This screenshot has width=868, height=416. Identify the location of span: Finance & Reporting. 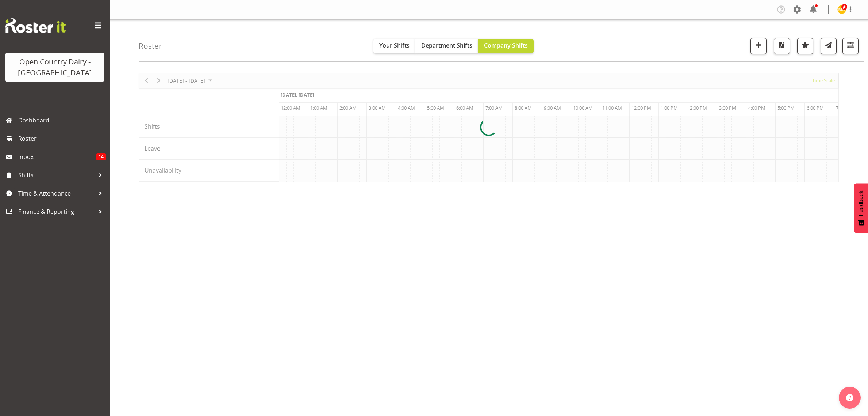
(57, 211).